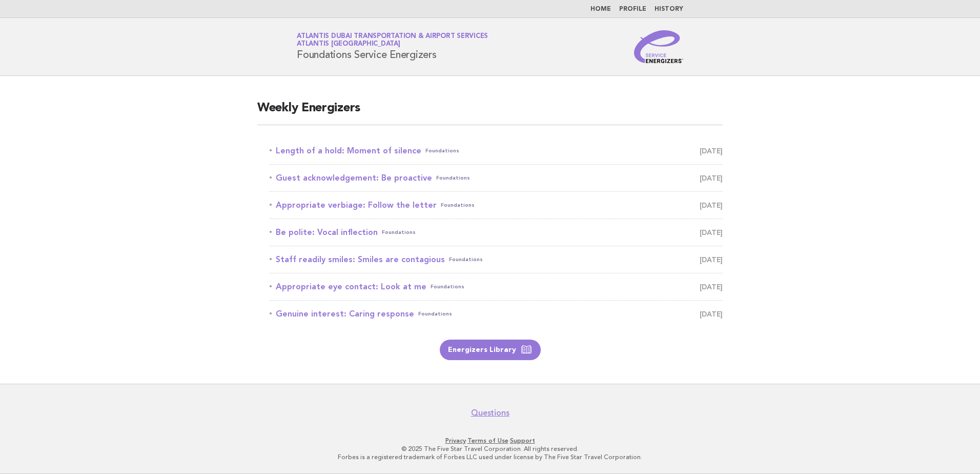 This screenshot has height=474, width=980. I want to click on a: Profile, so click(633, 9).